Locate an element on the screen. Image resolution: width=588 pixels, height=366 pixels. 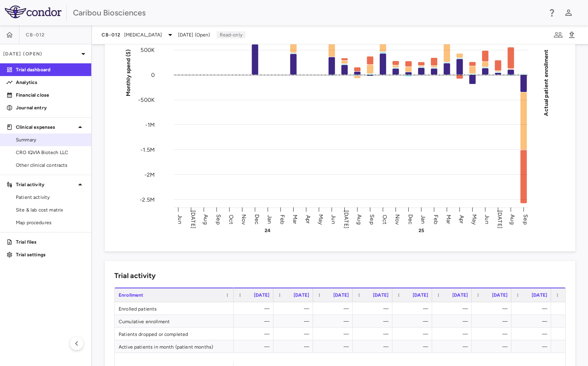
tspan: 500K is located at coordinates (147, 50).